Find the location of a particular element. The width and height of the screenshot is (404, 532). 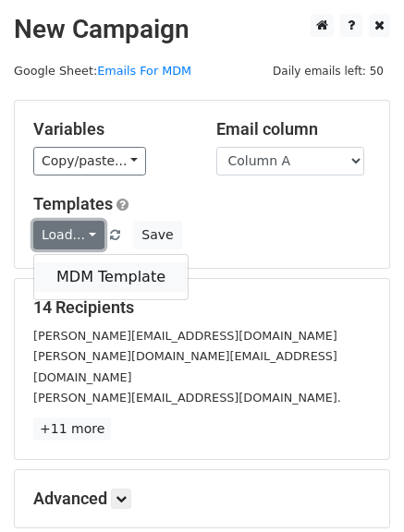

button: Save is located at coordinates (157, 235).